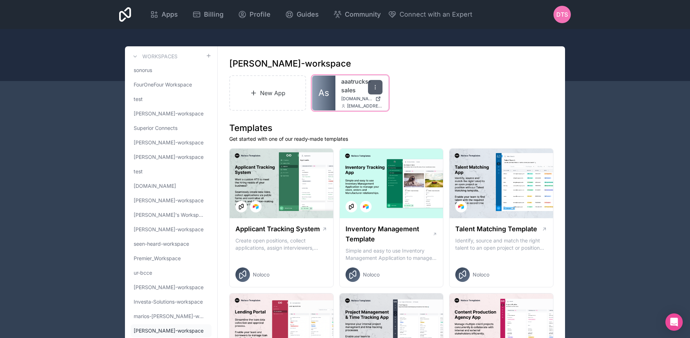 This screenshot has width=690, height=338. Describe the element at coordinates (160, 56) in the screenshot. I see `h3: Workspaces` at that location.